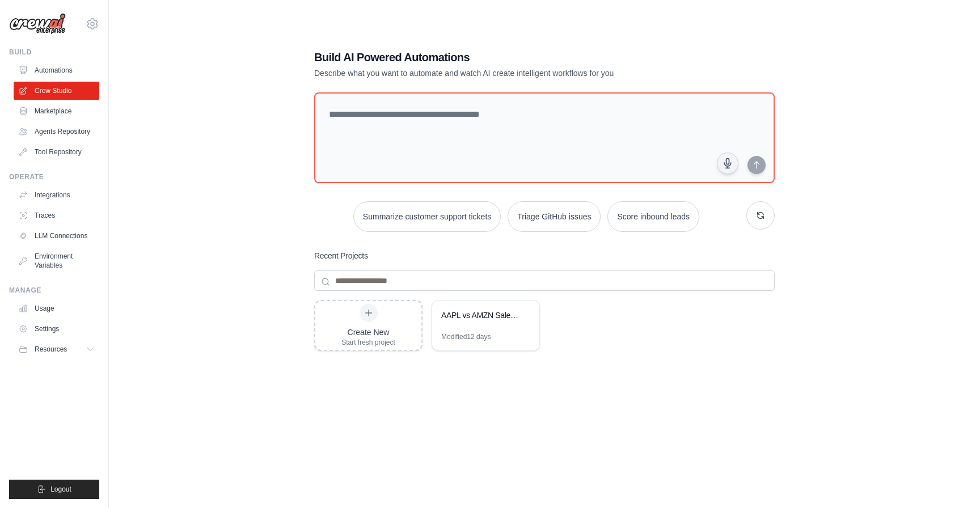 This screenshot has height=508, width=980. I want to click on div: Operate, so click(54, 177).